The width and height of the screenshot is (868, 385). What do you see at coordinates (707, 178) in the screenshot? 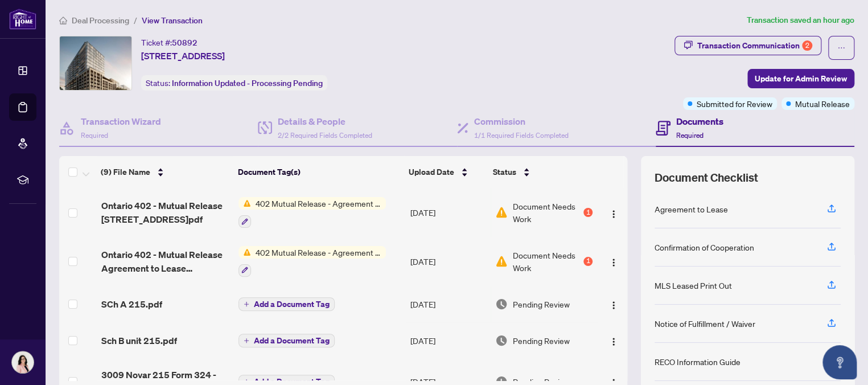
I see `span: Document Checklist` at bounding box center [707, 178].